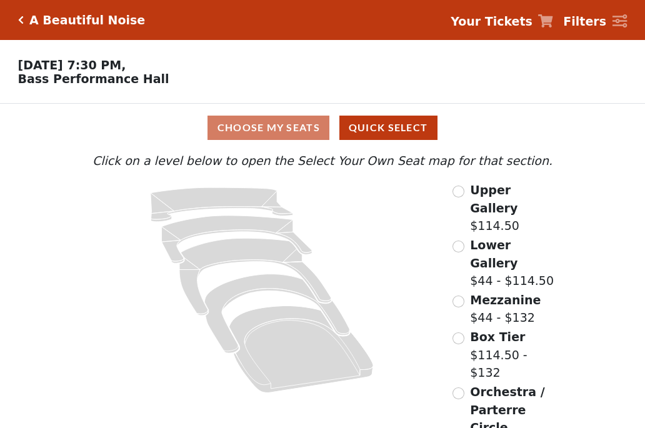  Describe the element at coordinates (222, 204) in the screenshot. I see `path: Upper Gallery - Seats Available: 286` at that location.